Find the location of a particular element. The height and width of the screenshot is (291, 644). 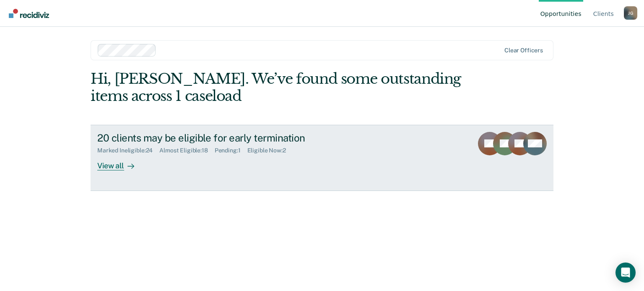

div: J G is located at coordinates (630, 13).